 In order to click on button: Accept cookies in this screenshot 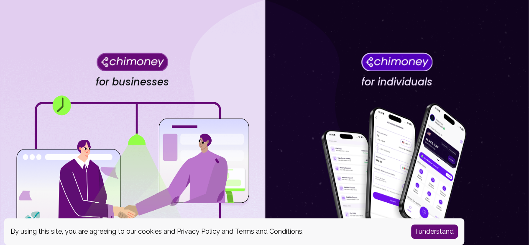, I will do `click(434, 231)`.